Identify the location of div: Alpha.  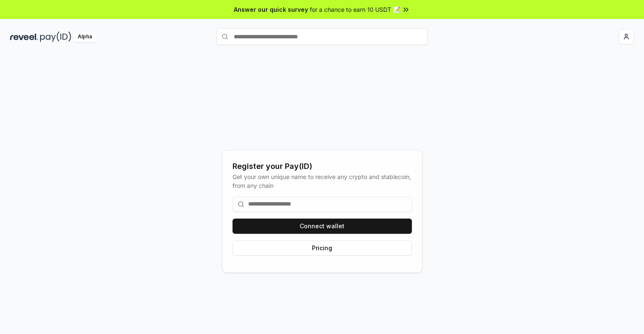
(85, 36).